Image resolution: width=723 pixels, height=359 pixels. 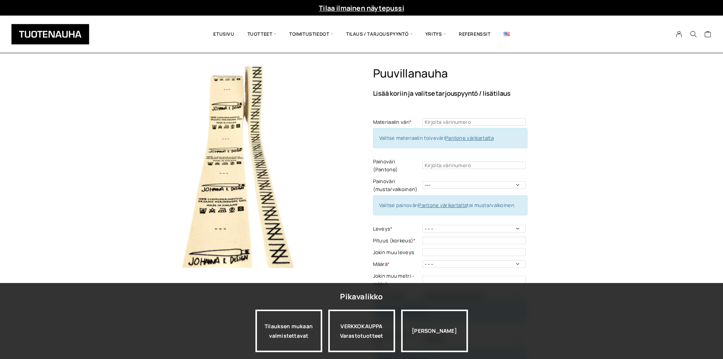 What do you see at coordinates (362, 8) in the screenshot?
I see `a: Tilaa ilmainen näytepussi` at bounding box center [362, 8].